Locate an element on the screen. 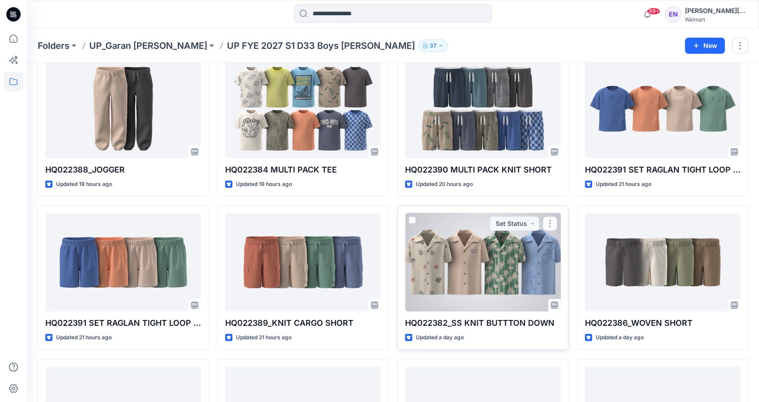 The image size is (759, 402). a: HQ022390 MULTI PACK KNIT SHORT is located at coordinates (482, 109).